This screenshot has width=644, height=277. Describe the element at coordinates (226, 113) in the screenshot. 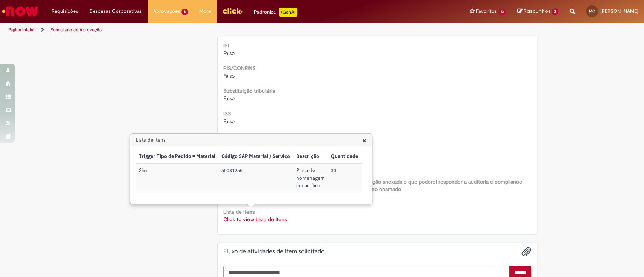

I see `b: ISS` at that location.